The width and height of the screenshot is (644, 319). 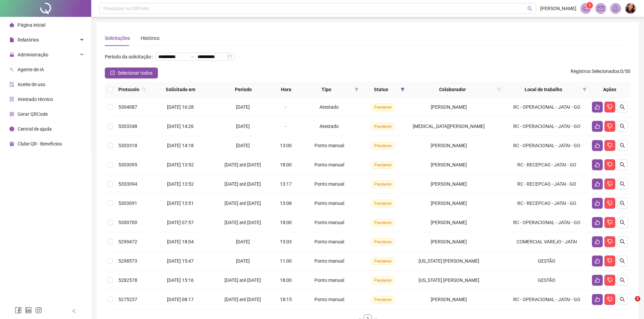 I want to click on span: 5303095, so click(x=128, y=165).